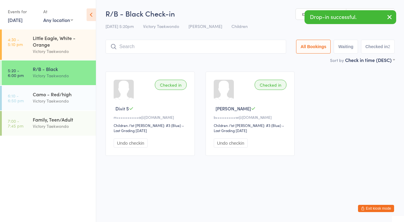 The width and height of the screenshot is (404, 222). I want to click on div: Any location, so click(58, 20).